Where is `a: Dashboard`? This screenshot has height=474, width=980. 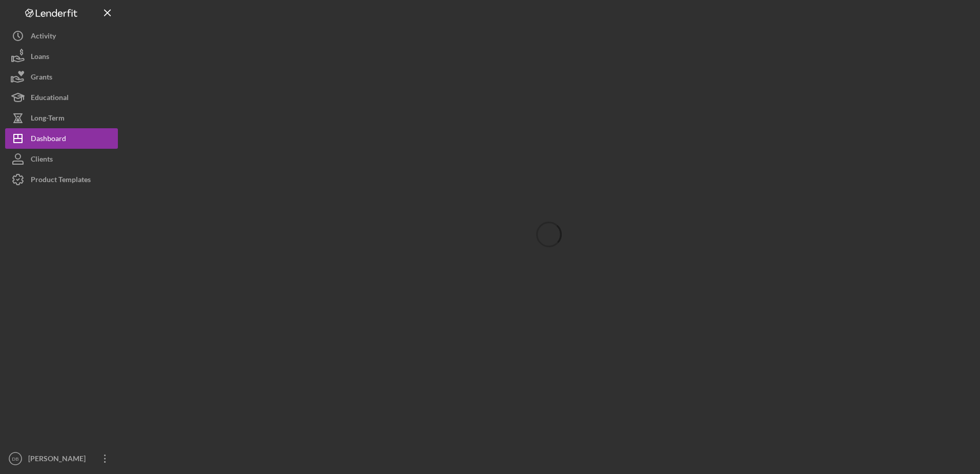 a: Dashboard is located at coordinates (61, 138).